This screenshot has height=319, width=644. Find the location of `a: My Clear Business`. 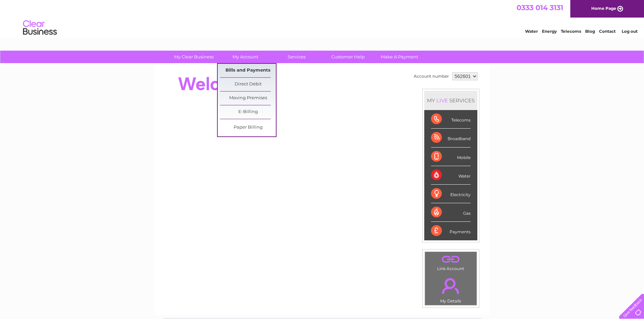

a: My Clear Business is located at coordinates (194, 57).